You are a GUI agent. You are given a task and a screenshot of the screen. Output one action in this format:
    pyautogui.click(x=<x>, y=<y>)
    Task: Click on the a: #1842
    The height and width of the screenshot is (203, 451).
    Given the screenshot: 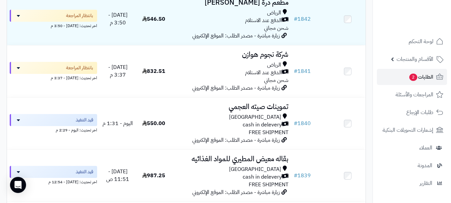 What is the action you would take?
    pyautogui.click(x=302, y=19)
    